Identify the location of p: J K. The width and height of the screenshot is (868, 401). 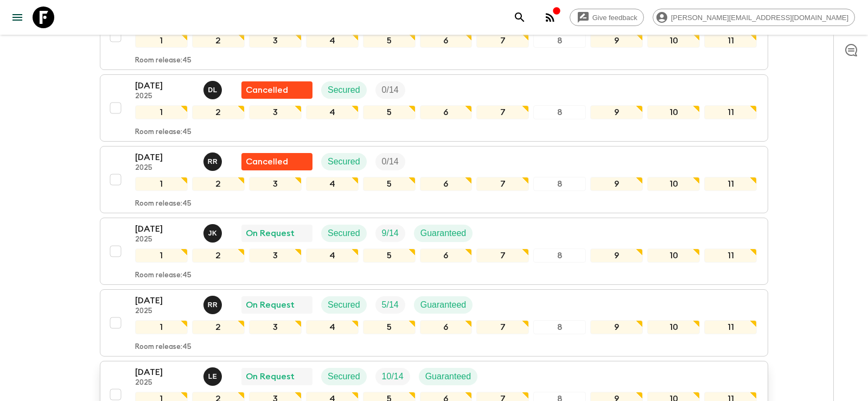
(213, 233).